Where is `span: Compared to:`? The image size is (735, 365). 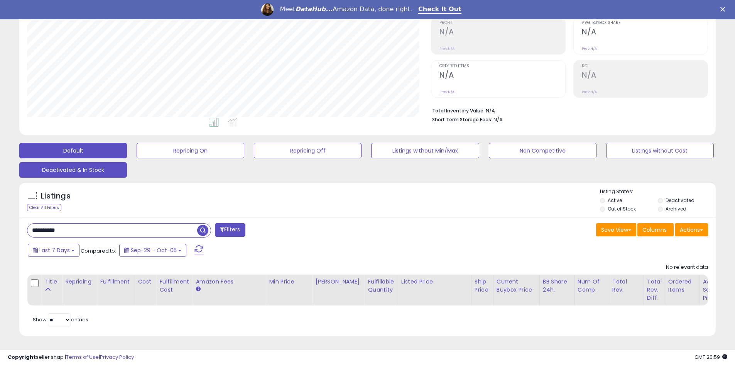 span: Compared to: is located at coordinates (98, 251).